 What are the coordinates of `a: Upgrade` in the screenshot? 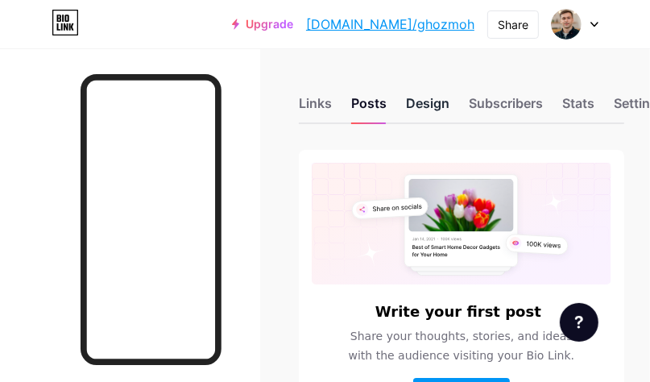 It's located at (263, 24).